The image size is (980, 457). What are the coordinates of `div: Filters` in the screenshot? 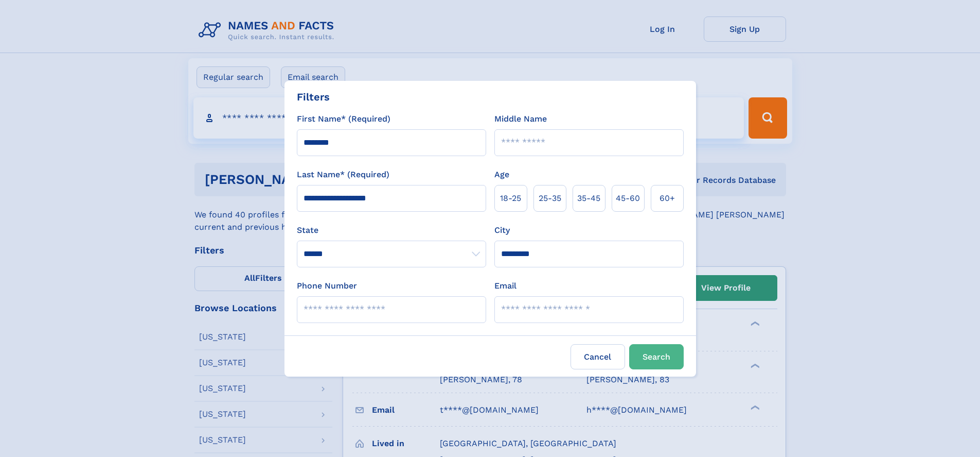 It's located at (313, 97).